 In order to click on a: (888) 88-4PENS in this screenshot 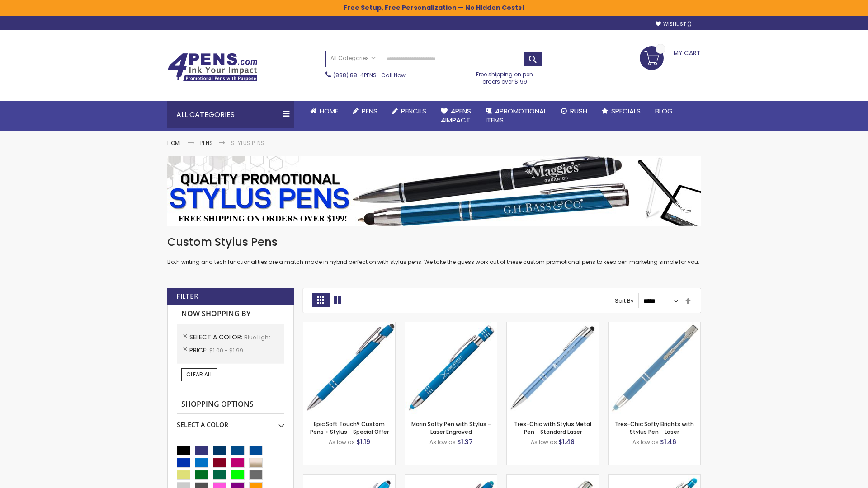, I will do `click(355, 75)`.